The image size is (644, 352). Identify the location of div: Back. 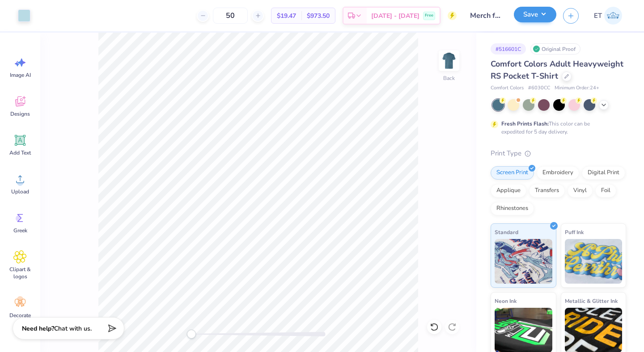
(449, 78).